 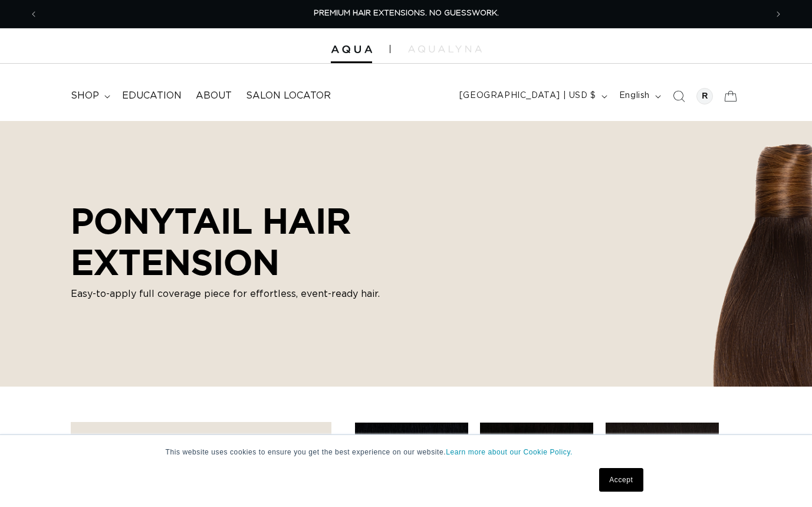 I want to click on img: Aqua Hair Extensions, so click(x=351, y=49).